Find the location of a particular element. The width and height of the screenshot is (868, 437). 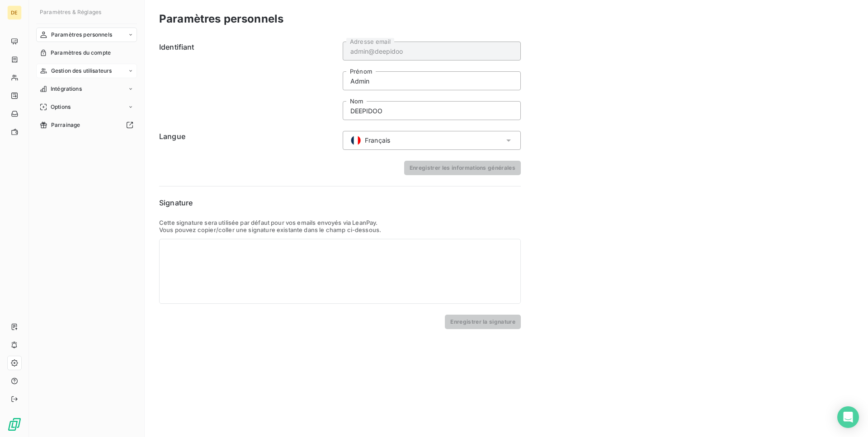

span: Options is located at coordinates (61, 107).